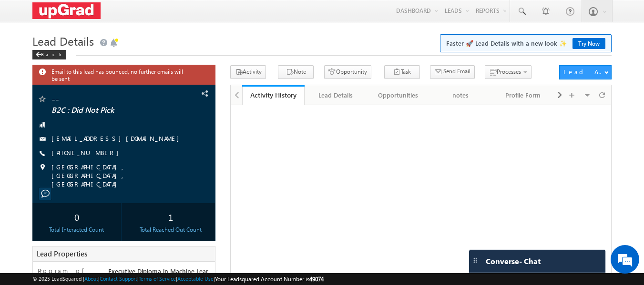 The width and height of the screenshot is (644, 285). What do you see at coordinates (121, 75) in the screenshot?
I see `span: Email to this lead has bounced, no further emails will be sent` at bounding box center [121, 75].